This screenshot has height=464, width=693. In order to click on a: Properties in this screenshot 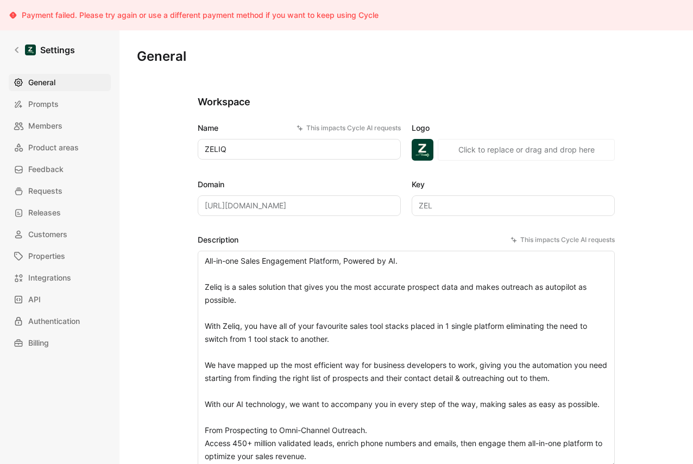, I will do `click(60, 256)`.